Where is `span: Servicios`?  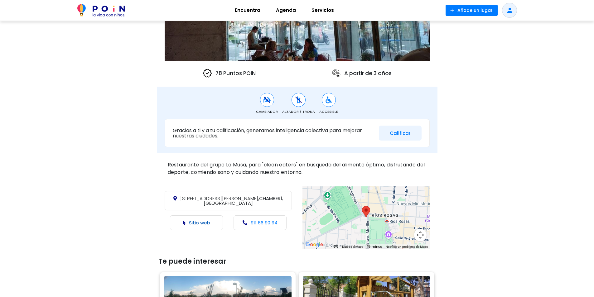 span: Servicios is located at coordinates (323, 10).